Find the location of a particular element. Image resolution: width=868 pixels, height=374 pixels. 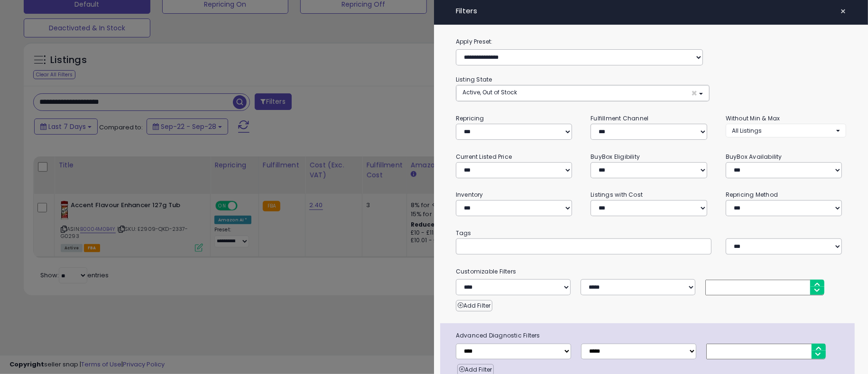

label: Apply Preset: is located at coordinates (652, 42).